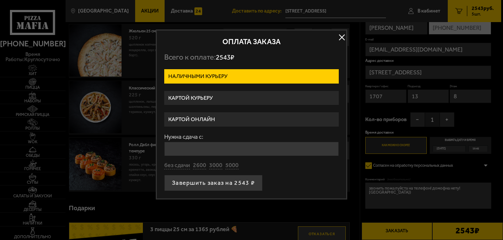 The width and height of the screenshot is (503, 240). I want to click on button: 3000, so click(216, 166).